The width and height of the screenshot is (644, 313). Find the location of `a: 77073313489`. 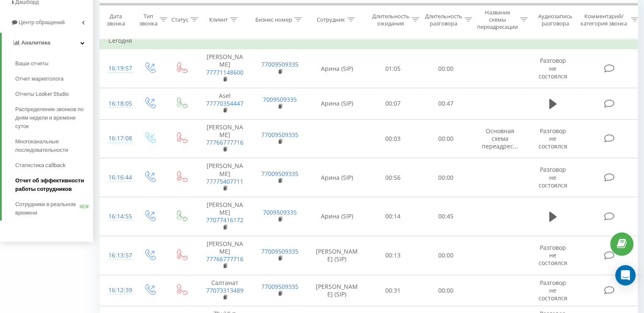

a: 77073313489 is located at coordinates (225, 290).